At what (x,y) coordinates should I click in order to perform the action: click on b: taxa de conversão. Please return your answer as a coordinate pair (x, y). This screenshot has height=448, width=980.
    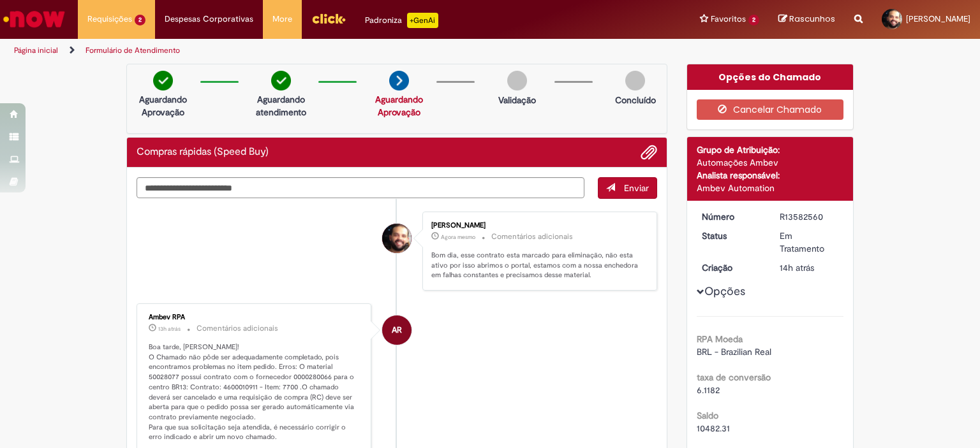
    Looking at the image, I should click on (734, 377).